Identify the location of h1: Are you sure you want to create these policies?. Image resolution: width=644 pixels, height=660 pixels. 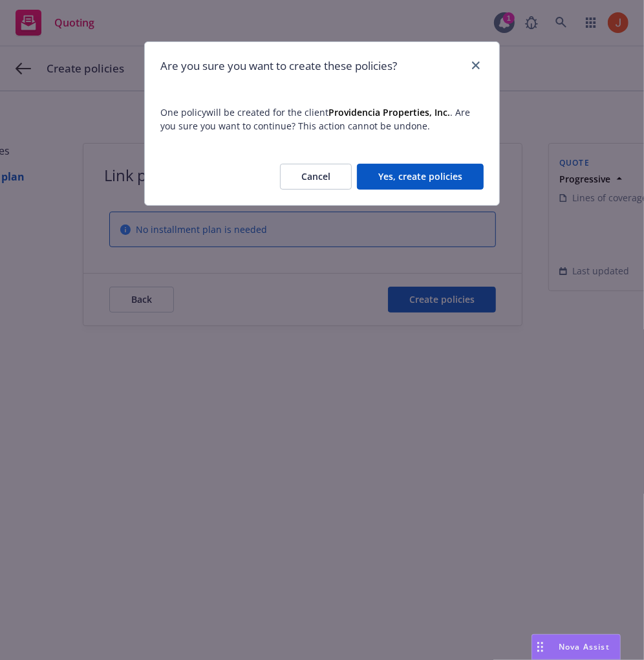
(279, 66).